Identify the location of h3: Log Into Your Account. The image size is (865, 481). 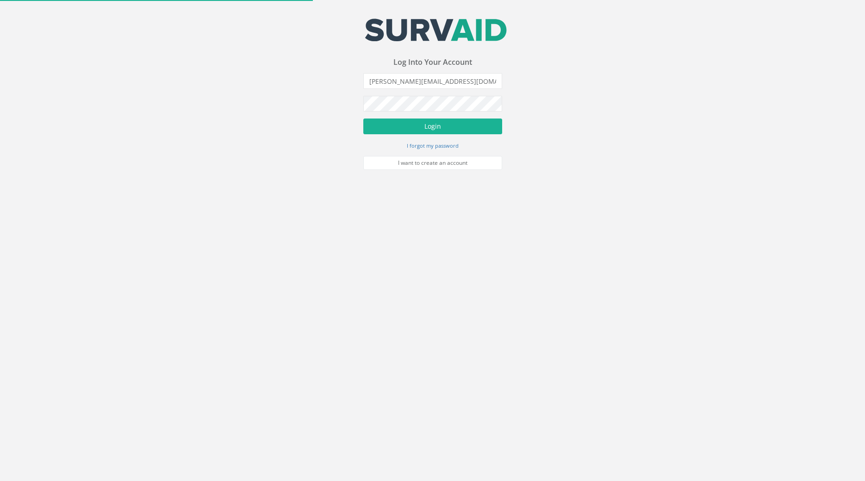
(433, 63).